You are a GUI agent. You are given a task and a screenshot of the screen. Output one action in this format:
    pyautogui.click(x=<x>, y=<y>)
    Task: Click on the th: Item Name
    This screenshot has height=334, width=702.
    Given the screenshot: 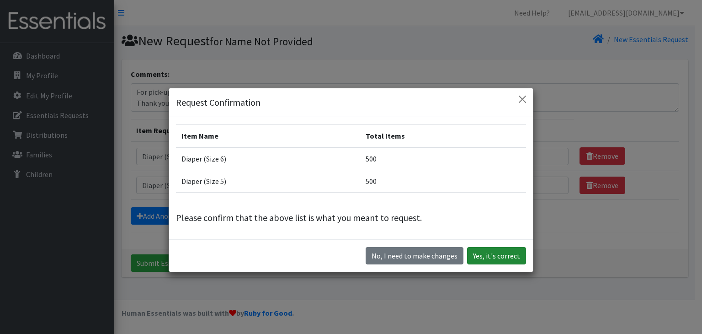 What is the action you would take?
    pyautogui.click(x=268, y=136)
    